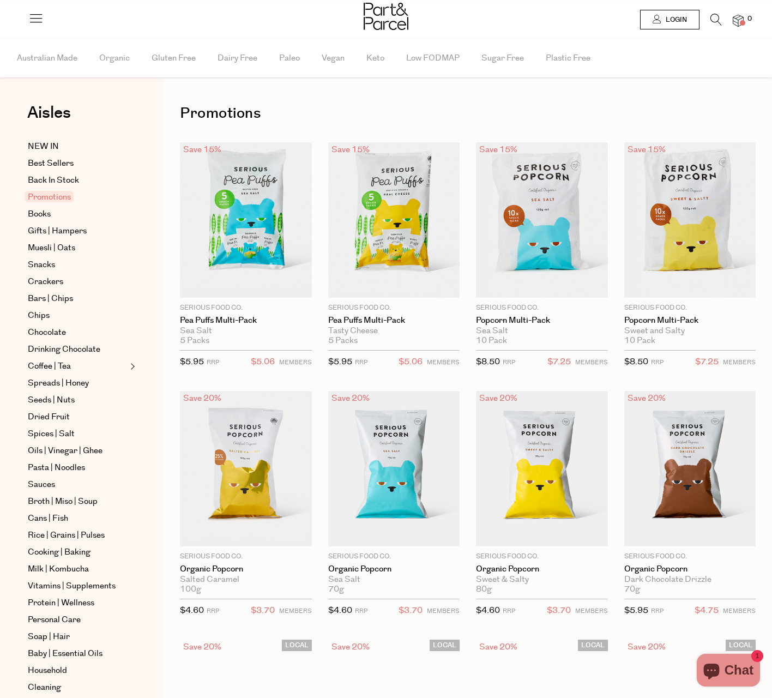 This screenshot has height=698, width=772. Describe the element at coordinates (51, 248) in the screenshot. I see `span: Muesli | Oats` at that location.